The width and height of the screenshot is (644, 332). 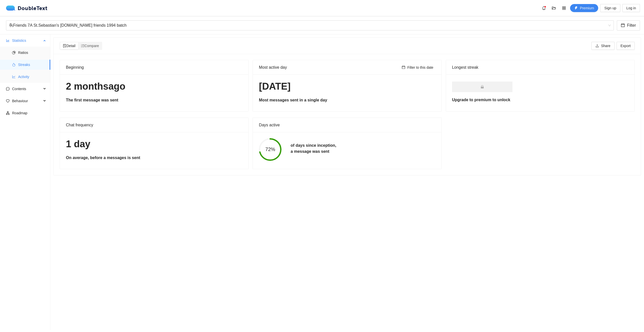 What do you see at coordinates (154, 100) in the screenshot?
I see `h5: The first message was sent` at bounding box center [154, 100].